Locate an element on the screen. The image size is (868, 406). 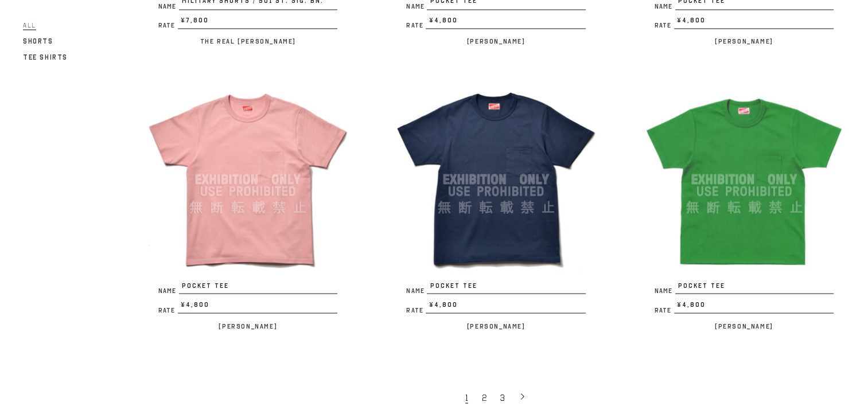
a: Shorts is located at coordinates (38, 41).